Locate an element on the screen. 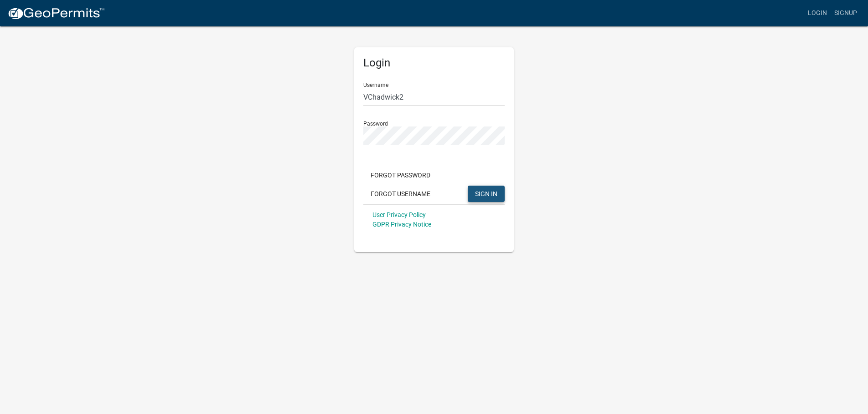 Image resolution: width=868 pixels, height=414 pixels. a: User Privacy Policy is located at coordinates (399, 215).